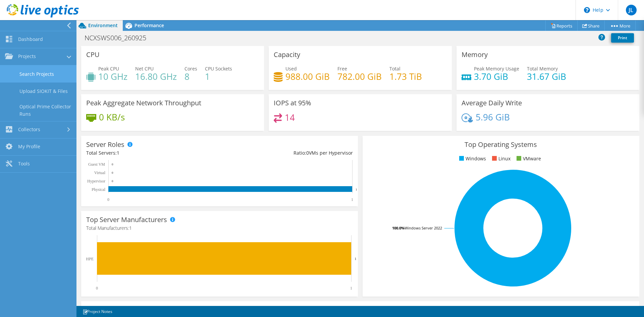 The width and height of the screenshot is (644, 317). Describe the element at coordinates (218, 68) in the screenshot. I see `span: CPU Sockets` at that location.